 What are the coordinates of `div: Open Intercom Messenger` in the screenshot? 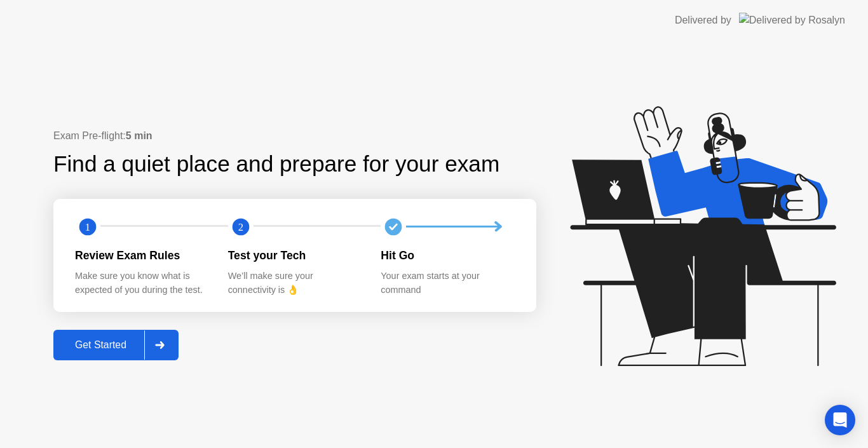 It's located at (840, 420).